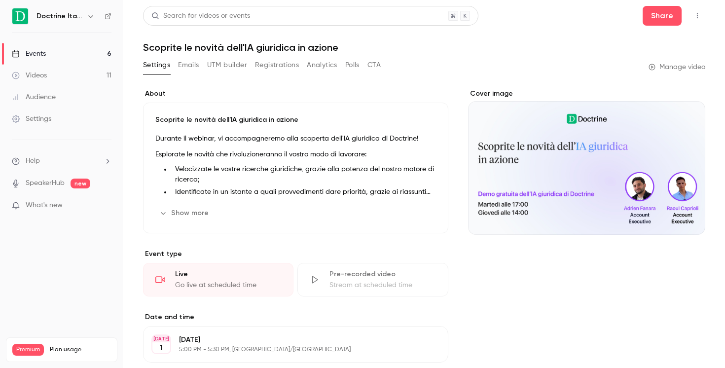 The height and width of the screenshot is (368, 725). What do you see at coordinates (228, 274) in the screenshot?
I see `div: Live` at bounding box center [228, 274].